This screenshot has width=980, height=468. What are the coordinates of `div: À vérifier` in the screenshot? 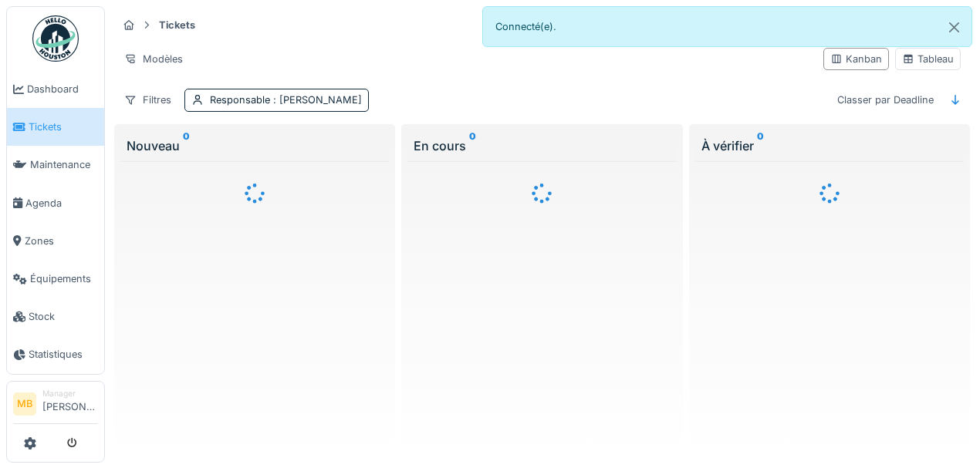 It's located at (829, 146).